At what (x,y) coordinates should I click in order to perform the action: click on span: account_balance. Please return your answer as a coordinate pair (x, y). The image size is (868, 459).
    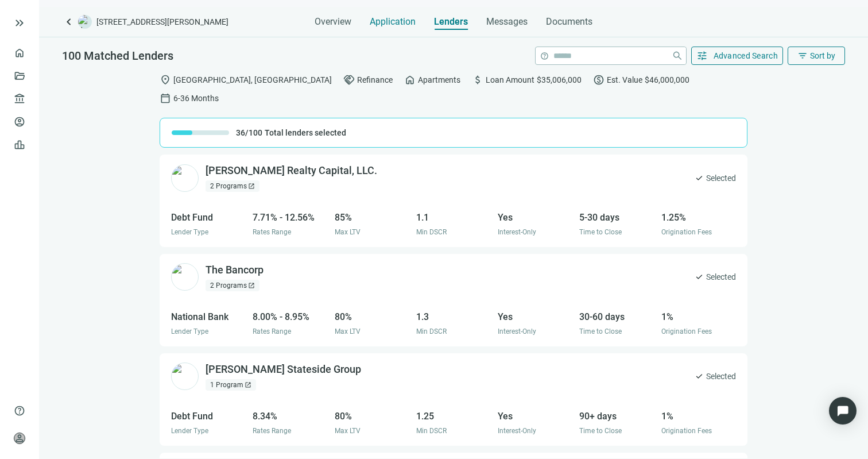
    Looking at the image, I should click on (18, 99).